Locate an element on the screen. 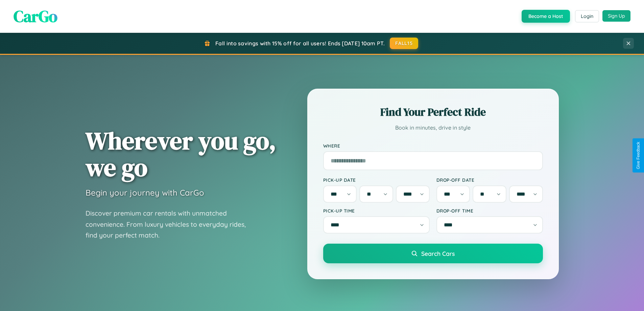 This screenshot has height=311, width=644. p: Discover premium car rentals with unmatched convenience. From luxury vehicles to everyday rides, ... is located at coordinates (170, 224).